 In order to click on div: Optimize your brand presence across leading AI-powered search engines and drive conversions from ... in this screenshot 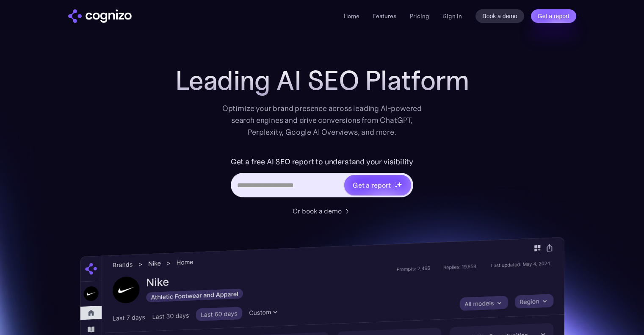, I will do `click(323, 120)`.